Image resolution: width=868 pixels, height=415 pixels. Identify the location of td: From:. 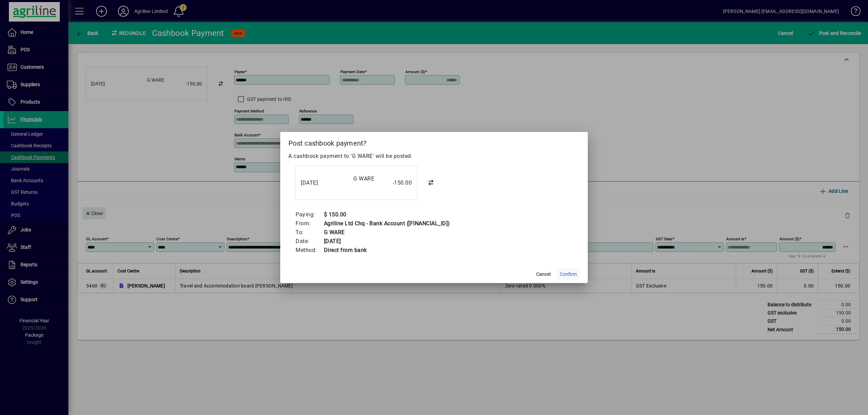
(309, 223).